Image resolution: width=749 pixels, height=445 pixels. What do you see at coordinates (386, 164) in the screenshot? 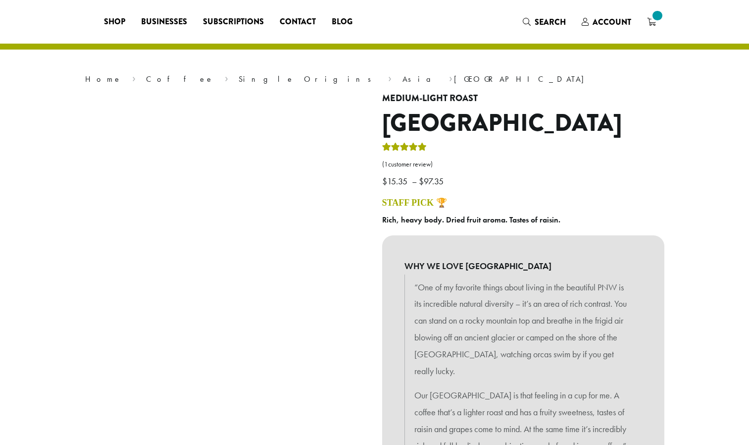
I see `span: 1` at bounding box center [386, 164].